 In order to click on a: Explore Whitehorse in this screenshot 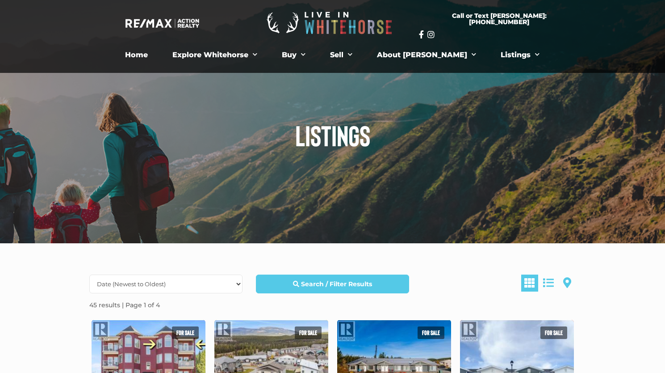, I will do `click(215, 55)`.